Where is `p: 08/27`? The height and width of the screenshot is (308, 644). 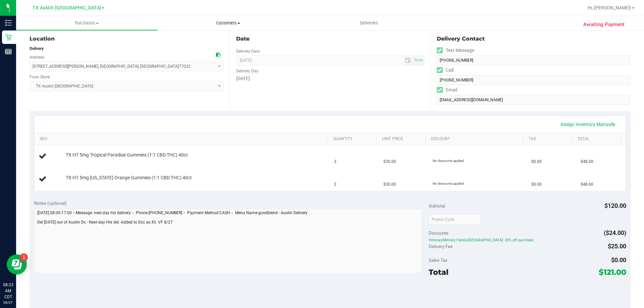 p: 08/27 is located at coordinates (8, 302).